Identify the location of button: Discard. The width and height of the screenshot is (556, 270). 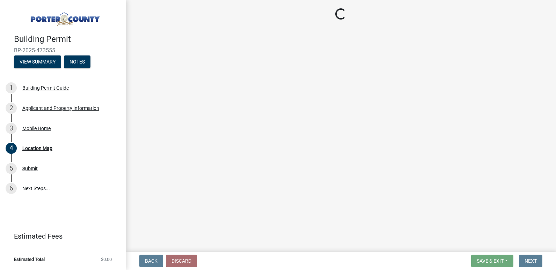
(181, 261).